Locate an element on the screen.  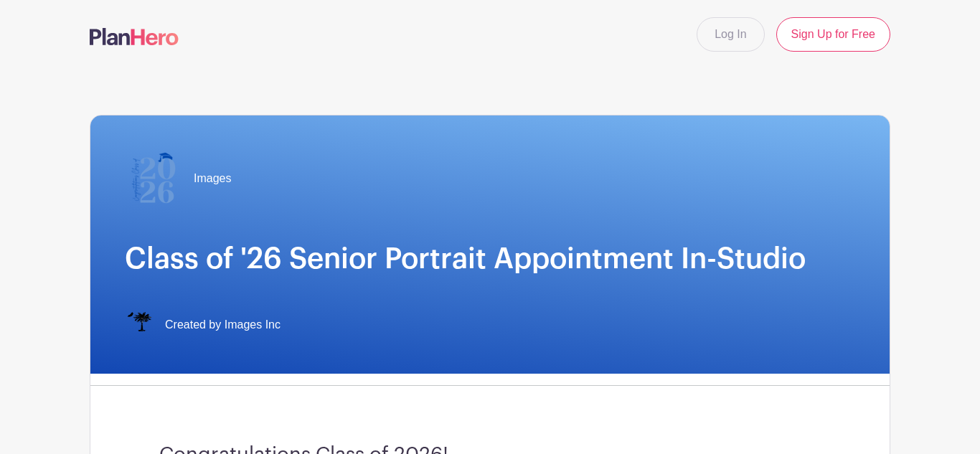
span: Created by Images Inc is located at coordinates (222, 325).